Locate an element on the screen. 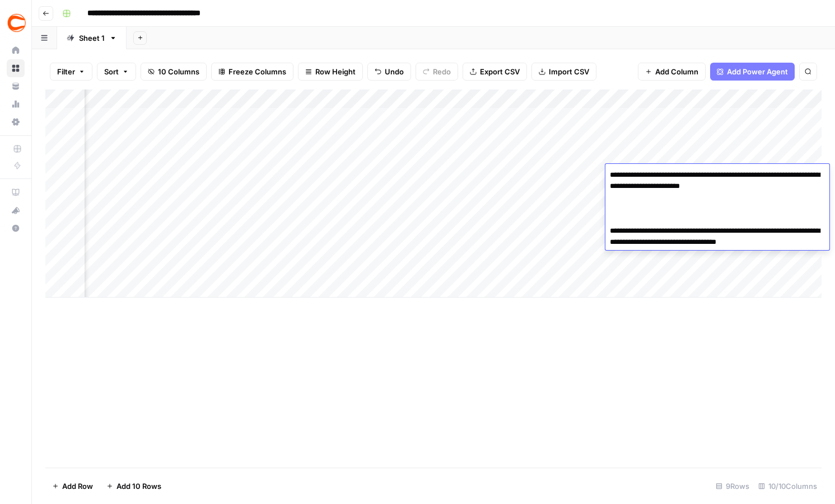 The height and width of the screenshot is (504, 835). span: Import CSV is located at coordinates (569, 72).